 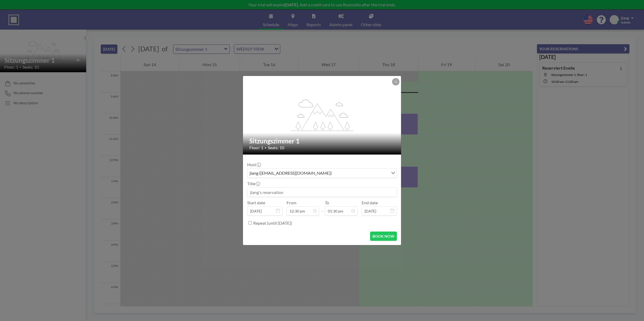 I want to click on h2: Sitzungszimmer 1, so click(x=322, y=141).